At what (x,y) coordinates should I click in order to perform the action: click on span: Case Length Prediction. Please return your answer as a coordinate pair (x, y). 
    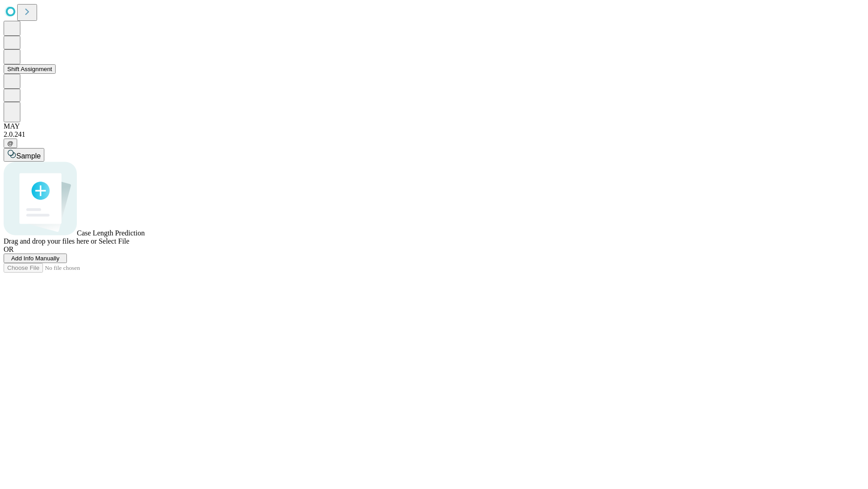
    Looking at the image, I should click on (111, 233).